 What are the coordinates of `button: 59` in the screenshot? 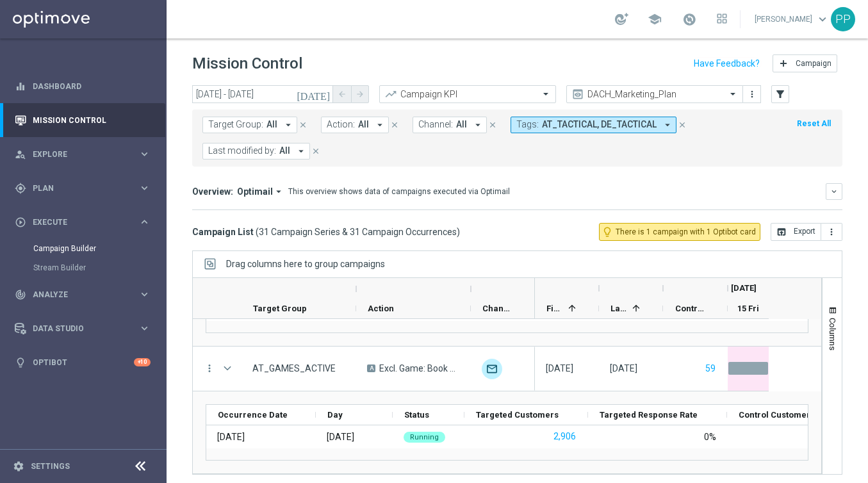 It's located at (711, 368).